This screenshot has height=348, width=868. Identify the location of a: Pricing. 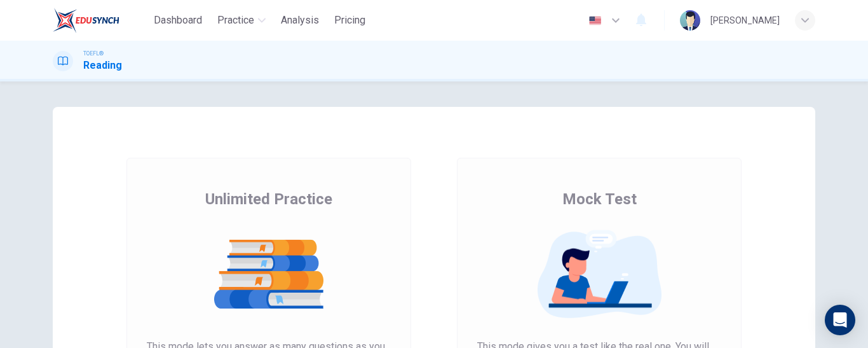
(350, 20).